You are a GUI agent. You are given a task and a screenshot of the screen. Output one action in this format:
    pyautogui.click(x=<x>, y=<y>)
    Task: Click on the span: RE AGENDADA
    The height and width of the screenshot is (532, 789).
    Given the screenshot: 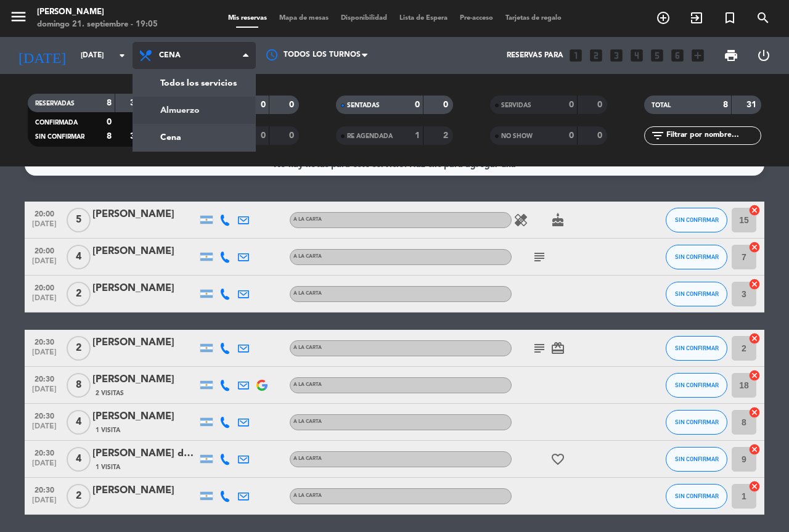 What is the action you would take?
    pyautogui.click(x=370, y=136)
    